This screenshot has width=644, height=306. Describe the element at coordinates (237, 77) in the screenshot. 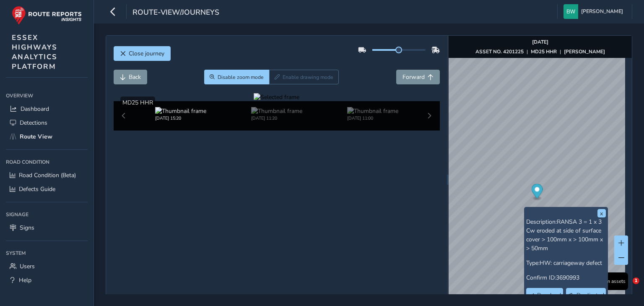

I see `button: Zoom` at that location.